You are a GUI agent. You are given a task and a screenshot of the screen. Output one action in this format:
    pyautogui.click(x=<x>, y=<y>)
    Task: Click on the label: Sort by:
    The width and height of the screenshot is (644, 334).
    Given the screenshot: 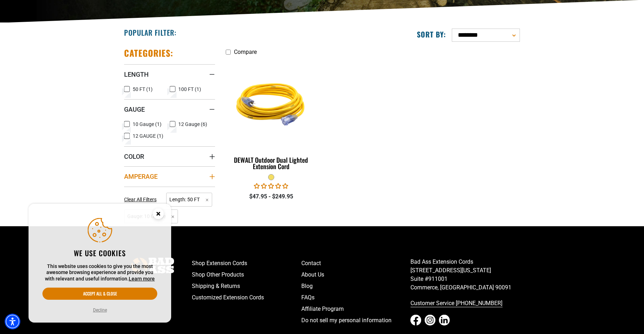 What is the action you would take?
    pyautogui.click(x=431, y=34)
    